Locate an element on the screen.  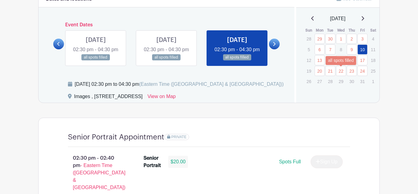
p: 8 is located at coordinates (341, 49).